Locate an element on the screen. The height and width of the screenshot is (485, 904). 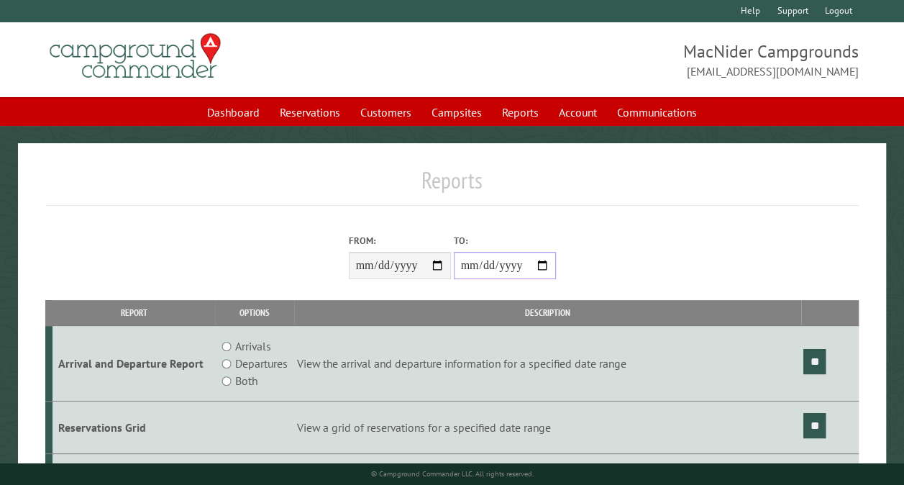
small: © Campground Commander LLC. All rights reserved. is located at coordinates (452, 473).